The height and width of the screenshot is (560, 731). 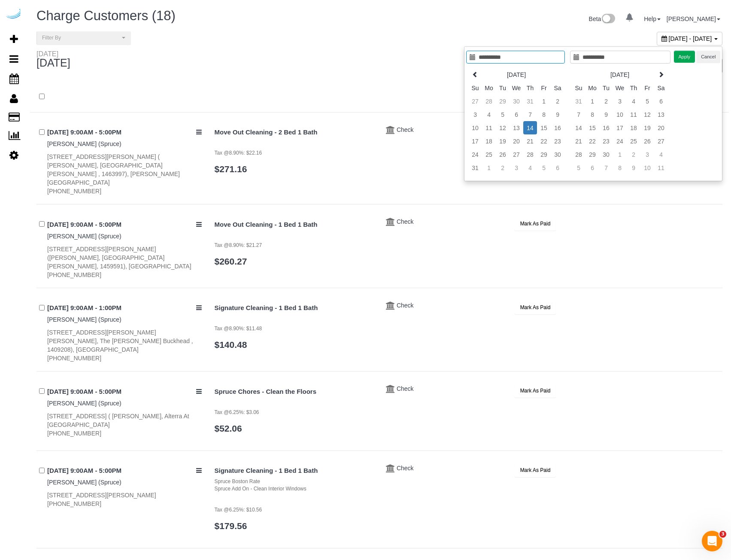 I want to click on span: Charge Customers (18), so click(x=106, y=15).